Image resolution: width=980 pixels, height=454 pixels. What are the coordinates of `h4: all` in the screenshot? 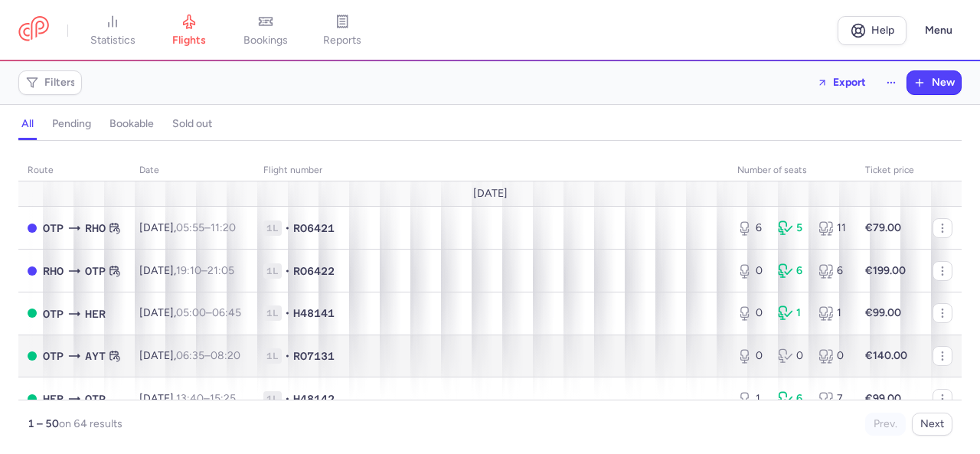 It's located at (28, 124).